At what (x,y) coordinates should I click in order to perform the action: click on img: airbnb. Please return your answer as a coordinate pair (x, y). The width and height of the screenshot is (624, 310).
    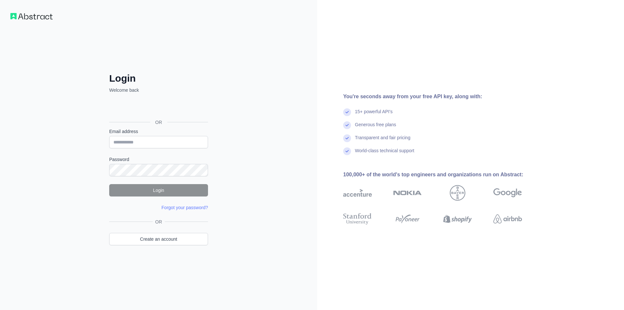
    Looking at the image, I should click on (507, 219).